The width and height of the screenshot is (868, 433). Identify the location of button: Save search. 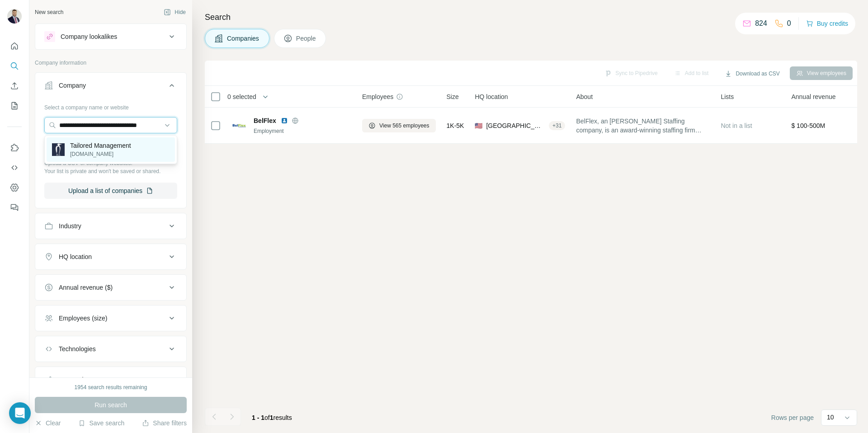
(101, 423).